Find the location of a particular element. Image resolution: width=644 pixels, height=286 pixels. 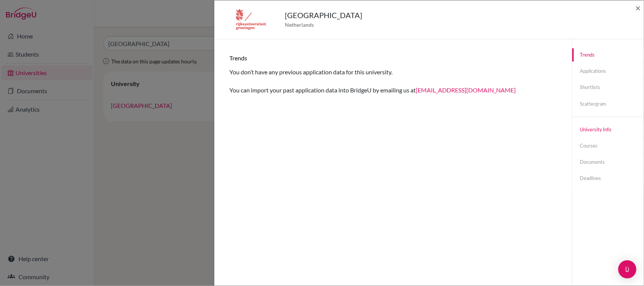

a: Applications is located at coordinates (608, 71).